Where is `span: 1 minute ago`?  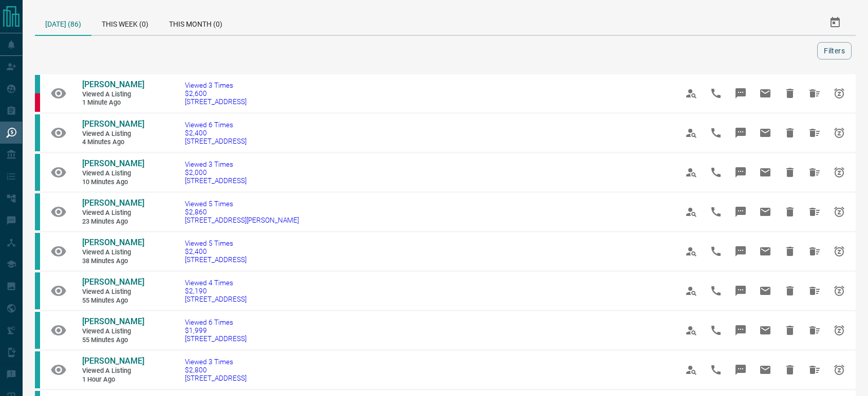
span: 1 minute ago is located at coordinates (113, 103).